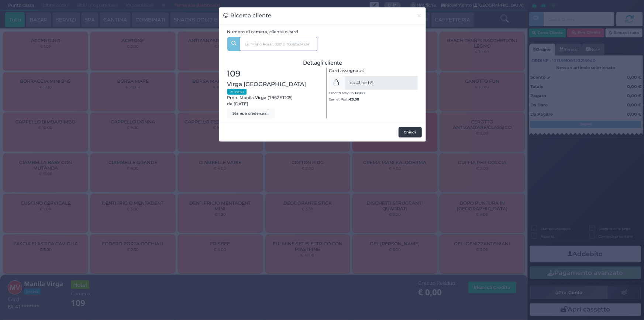 This screenshot has height=320, width=644. I want to click on h3: Dettagli cliente, so click(323, 63).